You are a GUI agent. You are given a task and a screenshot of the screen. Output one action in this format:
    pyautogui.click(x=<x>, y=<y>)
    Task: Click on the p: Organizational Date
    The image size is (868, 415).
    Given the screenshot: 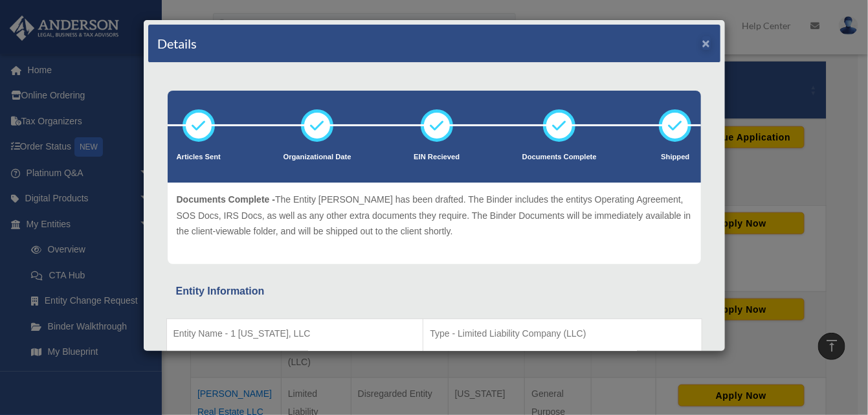 What is the action you would take?
    pyautogui.click(x=317, y=157)
    